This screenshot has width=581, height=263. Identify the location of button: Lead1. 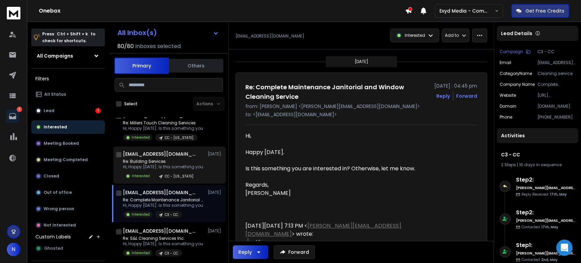
(68, 111).